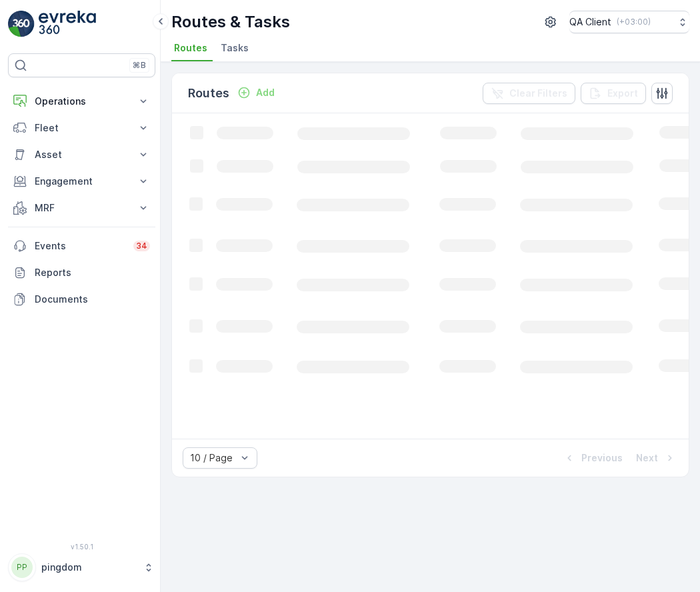 This screenshot has width=700, height=592. Describe the element at coordinates (82, 101) in the screenshot. I see `button: Operations` at that location.